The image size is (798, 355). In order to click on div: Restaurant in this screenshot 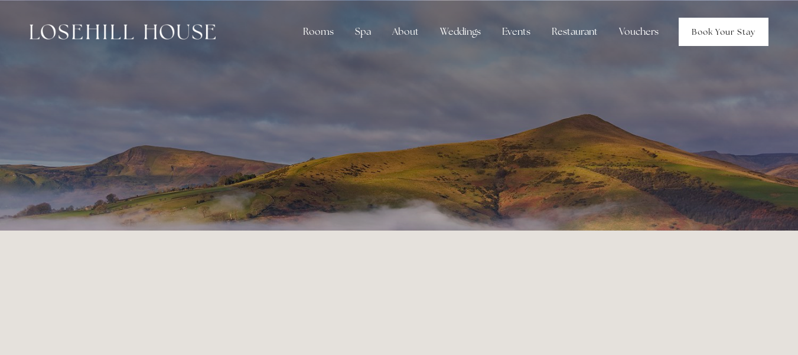, I will do `click(574, 32)`.